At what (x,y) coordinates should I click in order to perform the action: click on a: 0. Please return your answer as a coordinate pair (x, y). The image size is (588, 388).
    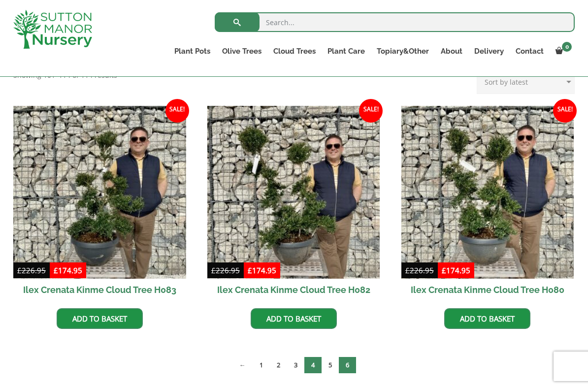
    Looking at the image, I should click on (562, 51).